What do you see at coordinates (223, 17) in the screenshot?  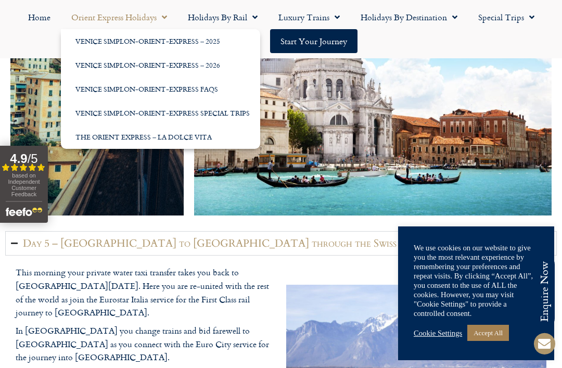 I see `a: Holidays by Rail` at bounding box center [223, 17].